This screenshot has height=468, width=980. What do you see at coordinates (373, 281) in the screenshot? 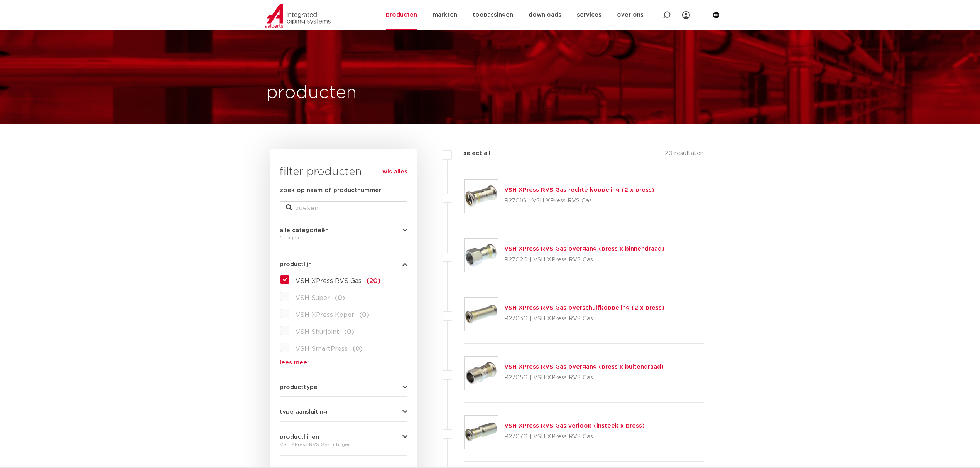
I see `span: (20)` at bounding box center [373, 281].